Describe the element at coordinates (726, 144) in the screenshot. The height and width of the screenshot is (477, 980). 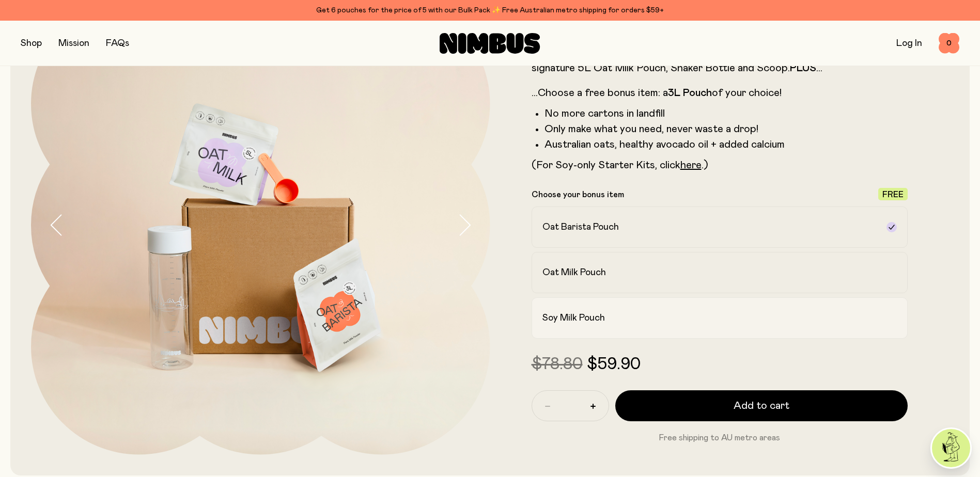
I see `li: Australian oats, healthy avocado oil + added calcium` at that location.